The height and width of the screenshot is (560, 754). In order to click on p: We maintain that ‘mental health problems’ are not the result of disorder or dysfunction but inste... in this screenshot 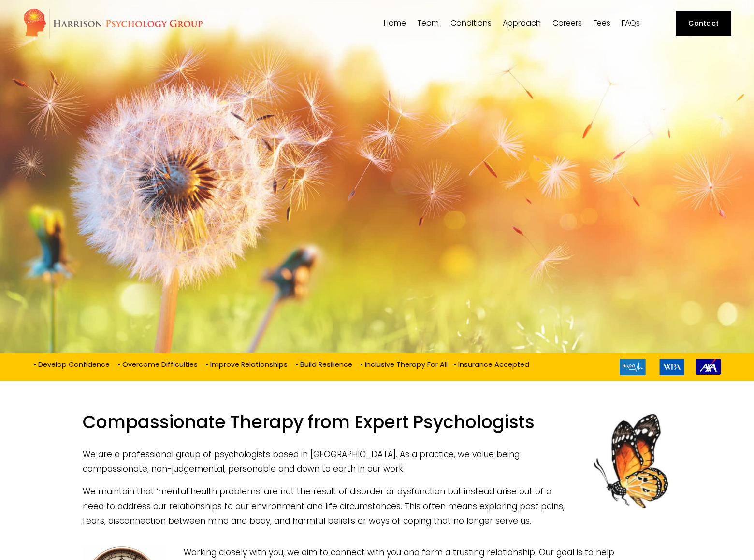, I will do `click(376, 506)`.